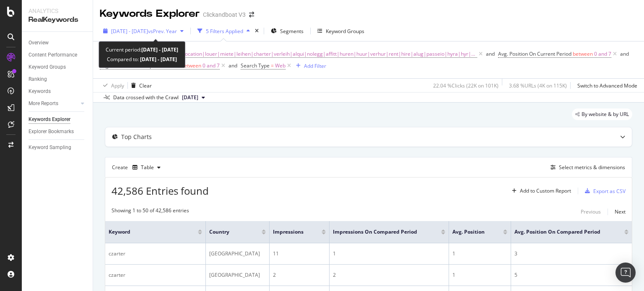 This screenshot has height=291, width=644. I want to click on div: Compared to:, so click(142, 59).